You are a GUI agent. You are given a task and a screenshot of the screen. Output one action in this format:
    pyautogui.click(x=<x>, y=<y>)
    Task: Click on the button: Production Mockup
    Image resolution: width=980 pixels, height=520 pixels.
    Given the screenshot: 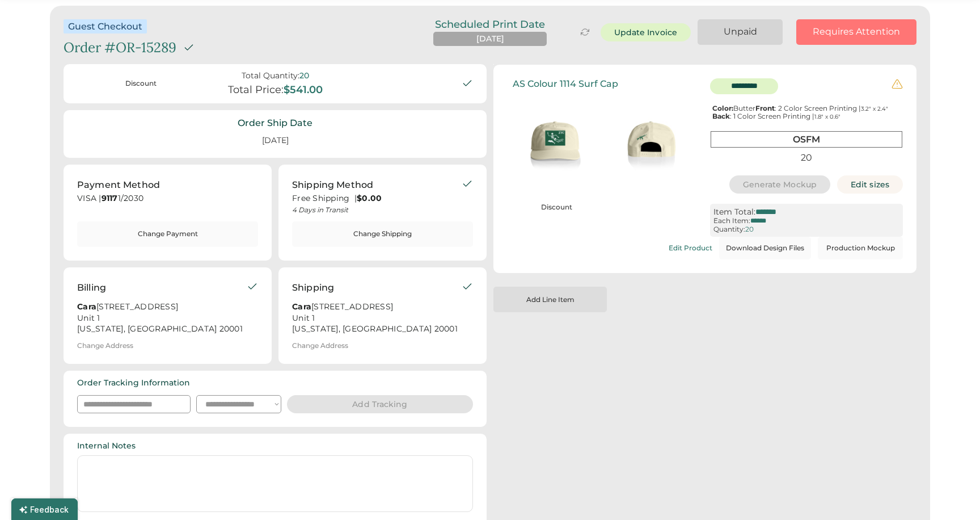 What is the action you would take?
    pyautogui.click(x=861, y=248)
    